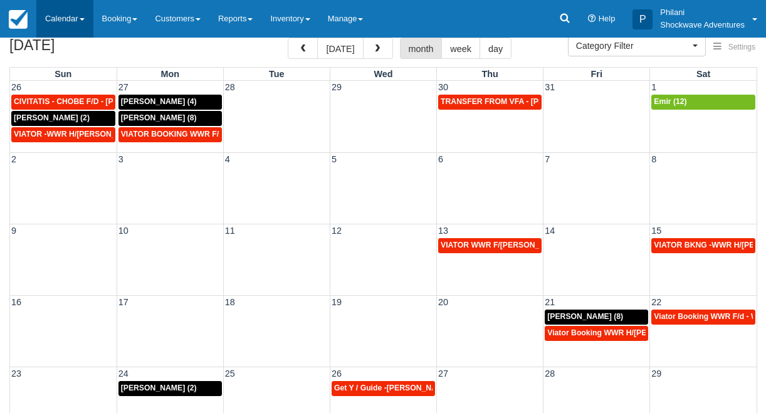 Image resolution: width=766 pixels, height=413 pixels. I want to click on span: 19, so click(337, 302).